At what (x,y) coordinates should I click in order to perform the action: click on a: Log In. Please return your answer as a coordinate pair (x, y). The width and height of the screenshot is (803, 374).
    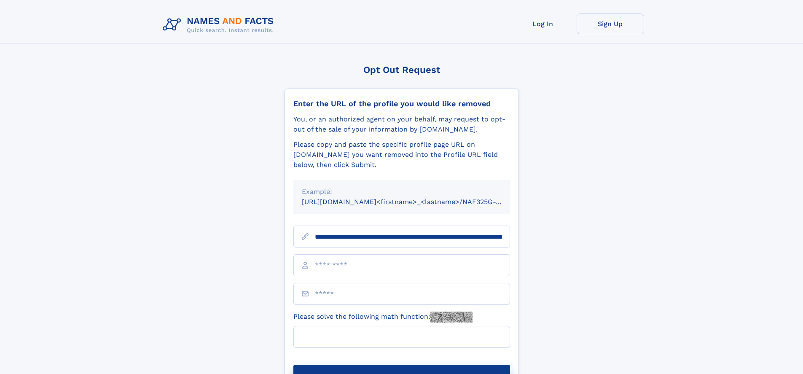
    Looking at the image, I should click on (543, 24).